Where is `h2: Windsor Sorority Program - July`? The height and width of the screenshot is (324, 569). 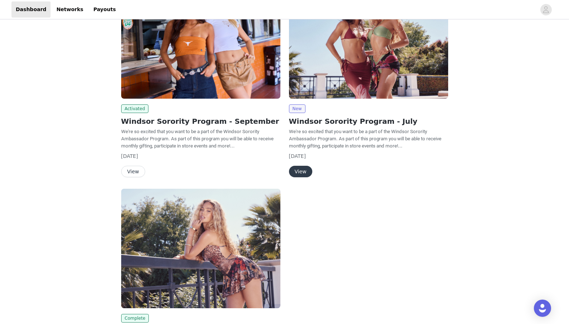
h2: Windsor Sorority Program - July is located at coordinates (369, 121).